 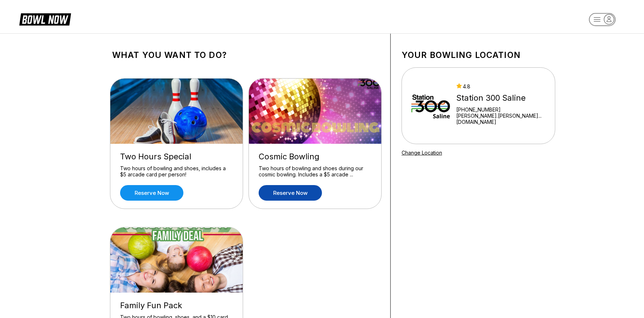 What do you see at coordinates (316, 111) in the screenshot?
I see `img: Cosmic Bowling` at bounding box center [316, 111].